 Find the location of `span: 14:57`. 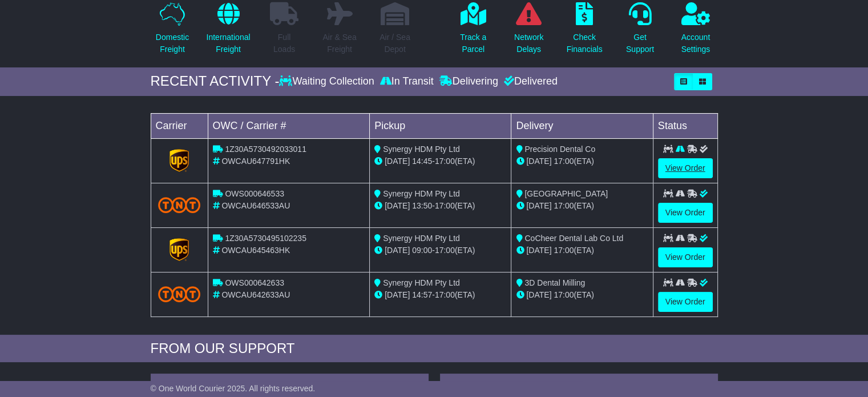

span: 14:57 is located at coordinates (422, 295).